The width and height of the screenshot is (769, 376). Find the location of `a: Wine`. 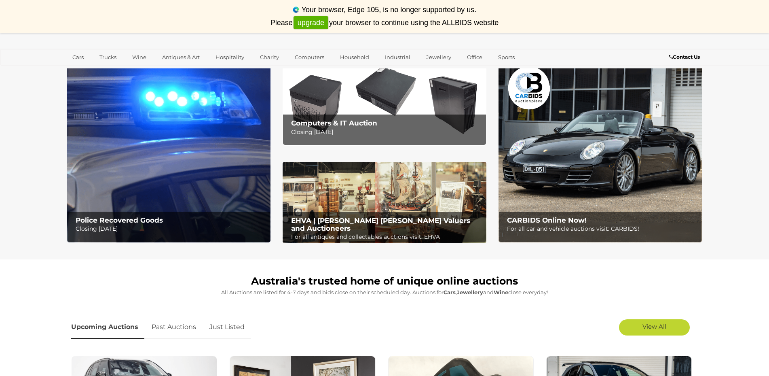

a: Wine is located at coordinates (139, 57).